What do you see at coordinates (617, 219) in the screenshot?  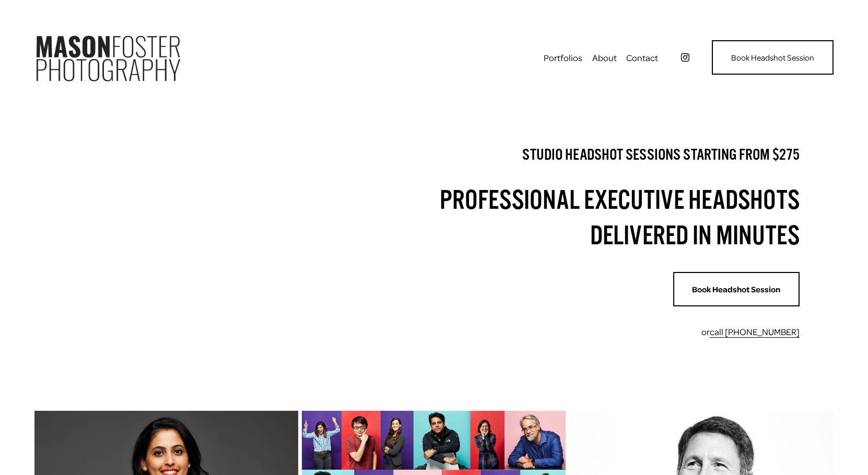 I see `h2: Professional Executive headshots delivered in minutes` at bounding box center [617, 219].